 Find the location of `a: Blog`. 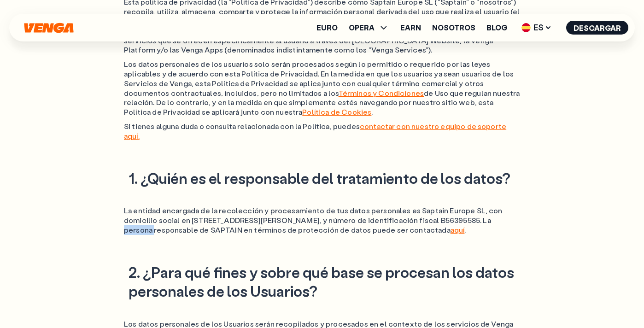

a: Blog is located at coordinates (497, 28).